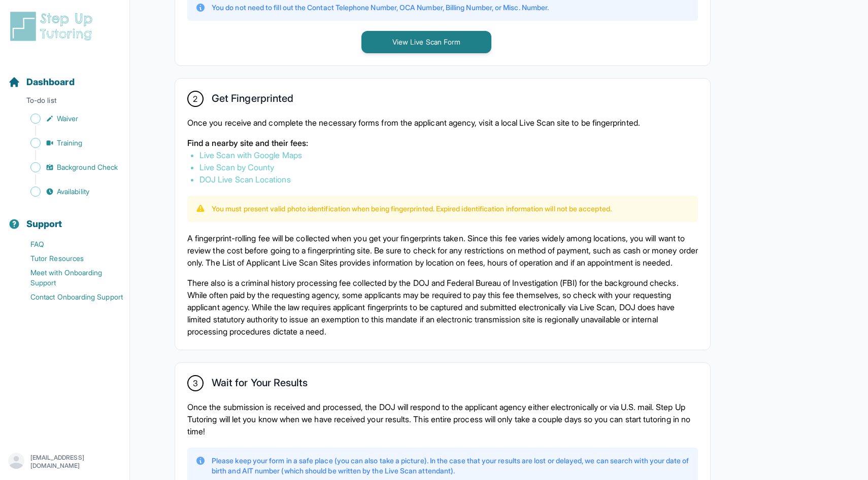 This screenshot has height=480, width=868. I want to click on a: Tutor Resources, so click(68, 259).